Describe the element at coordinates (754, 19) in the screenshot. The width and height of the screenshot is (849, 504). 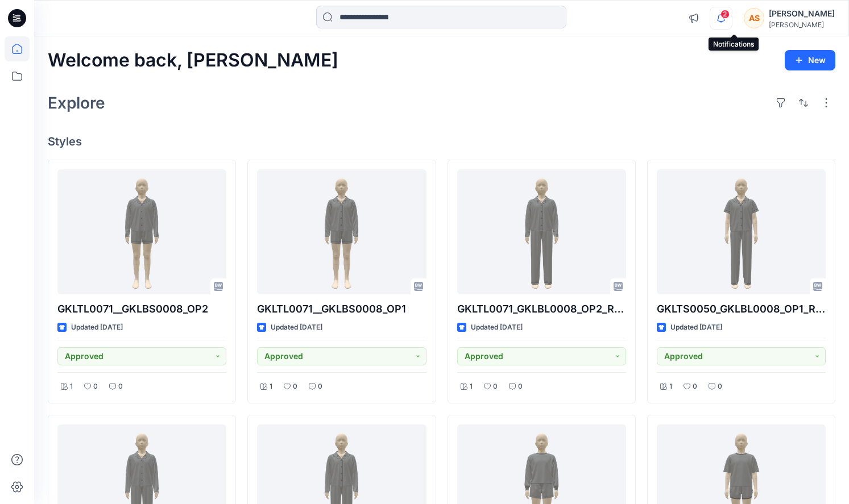
I see `div: AS` at that location.